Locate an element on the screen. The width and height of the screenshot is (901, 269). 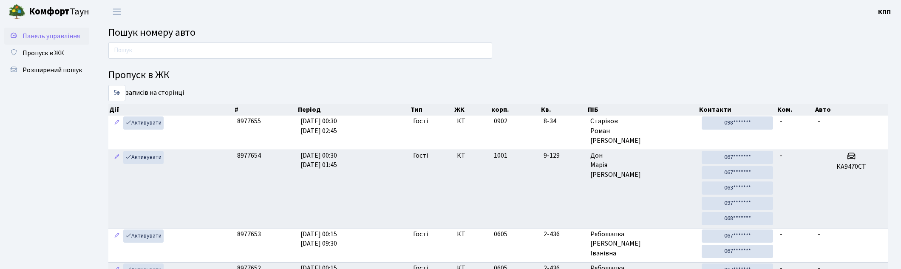
span: 0605 is located at coordinates (501, 234).